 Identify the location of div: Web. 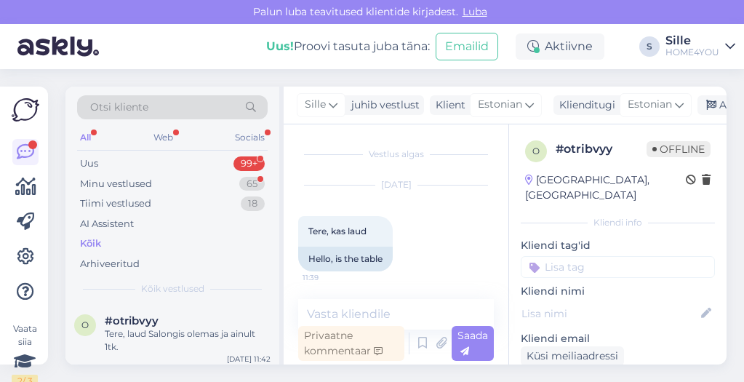
(163, 137).